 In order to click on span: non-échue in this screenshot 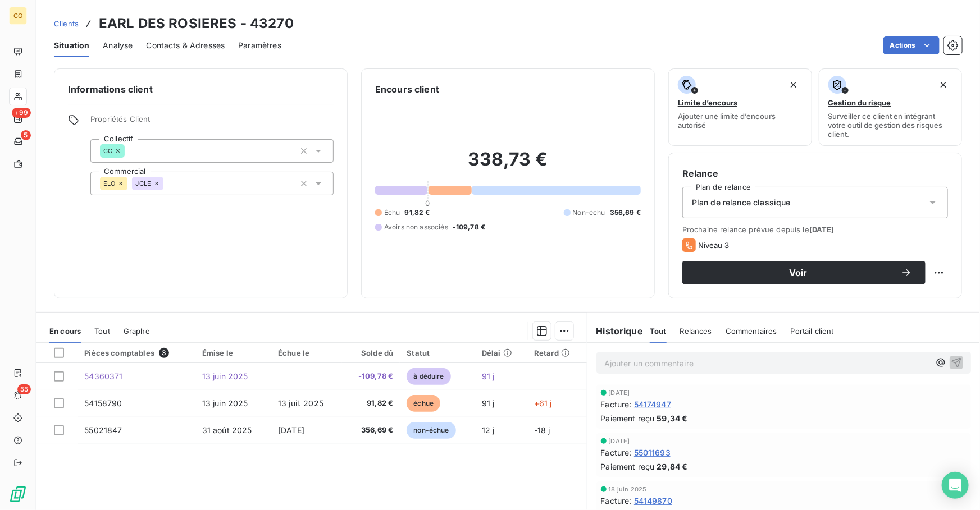, I will do `click(431, 430)`.